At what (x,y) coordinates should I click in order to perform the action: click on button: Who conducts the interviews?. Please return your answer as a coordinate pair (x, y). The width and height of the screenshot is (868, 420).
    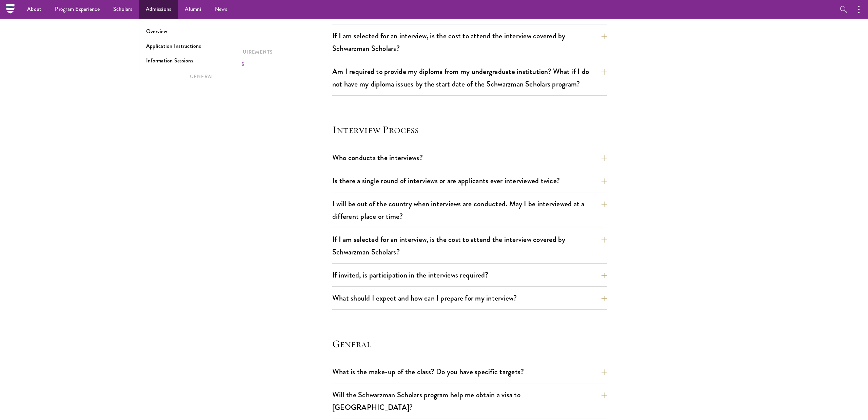
    Looking at the image, I should click on (470, 158).